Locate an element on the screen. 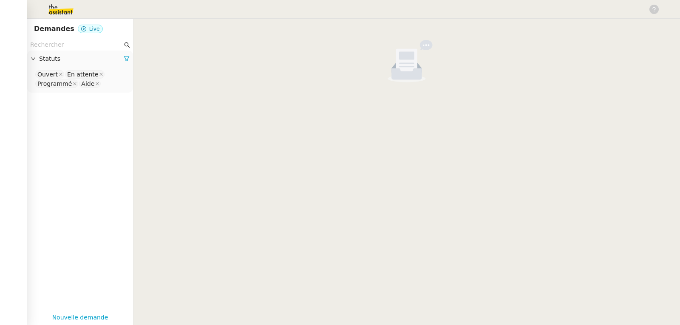  span: Statuts is located at coordinates (81, 59).